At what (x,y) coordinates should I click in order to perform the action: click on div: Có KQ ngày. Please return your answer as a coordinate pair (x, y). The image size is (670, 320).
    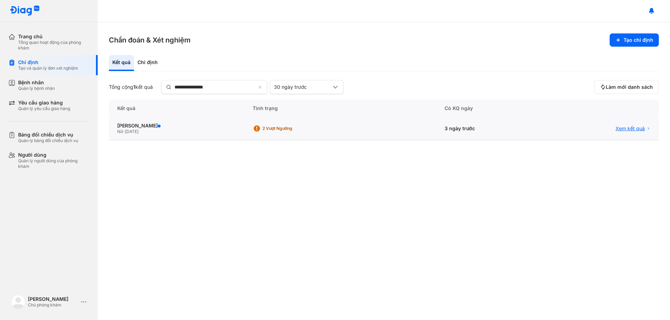
    Looking at the image, I should click on (489, 108).